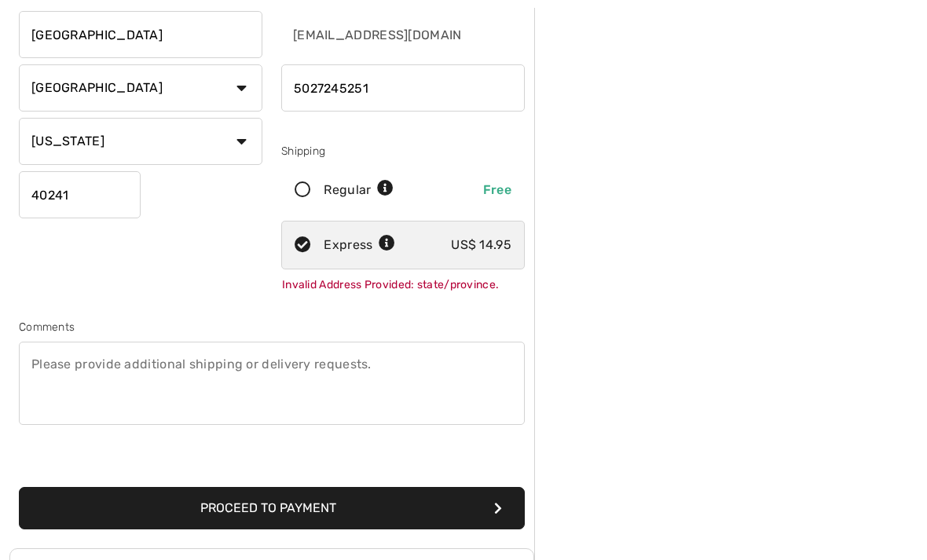 The image size is (927, 560). Describe the element at coordinates (272, 509) in the screenshot. I see `button: Proceed to Payment` at that location.